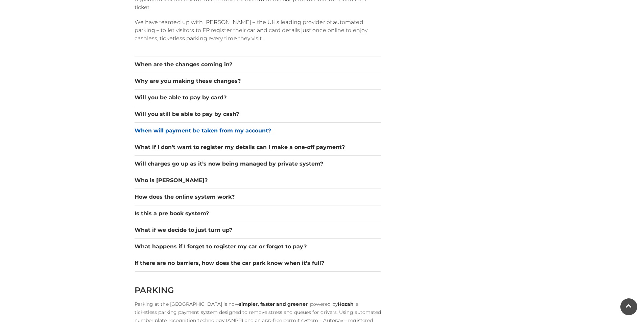 The height and width of the screenshot is (322, 644). I want to click on button: What if I don’t want to register my details can I make a one-off payment?, so click(258, 147).